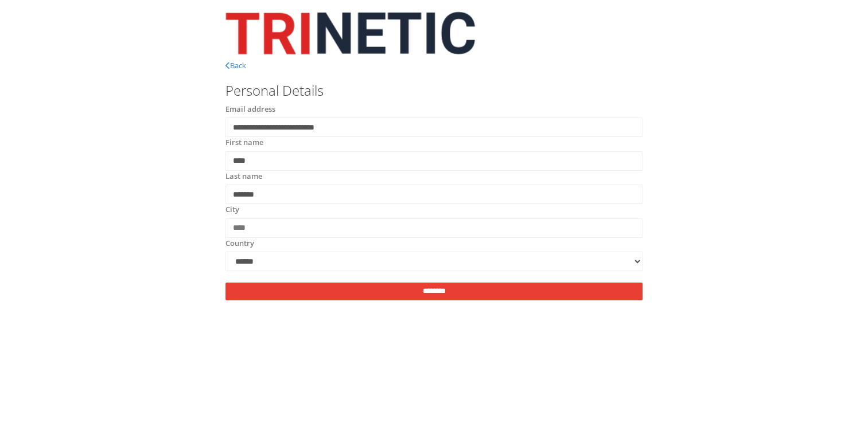 This screenshot has height=423, width=868. Describe the element at coordinates (233, 210) in the screenshot. I see `label: City` at that location.